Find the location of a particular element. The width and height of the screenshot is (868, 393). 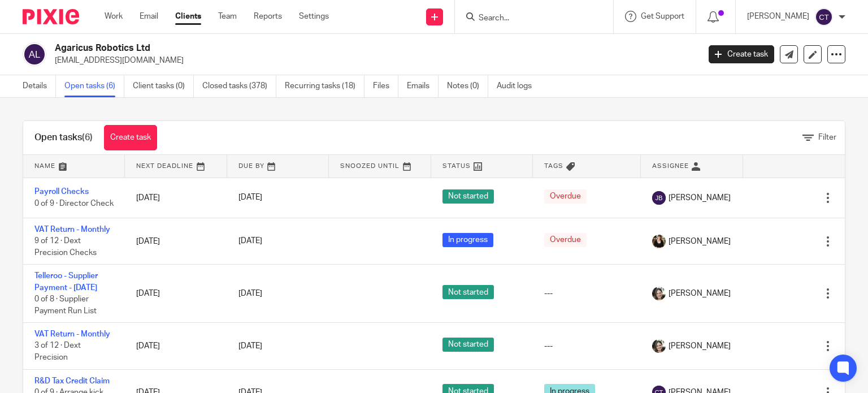

a: Client tasks (0) is located at coordinates (163, 86).